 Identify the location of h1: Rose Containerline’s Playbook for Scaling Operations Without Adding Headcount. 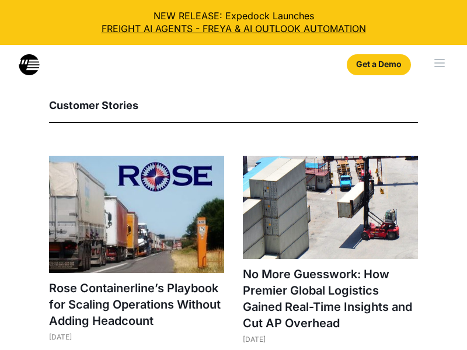
(137, 305).